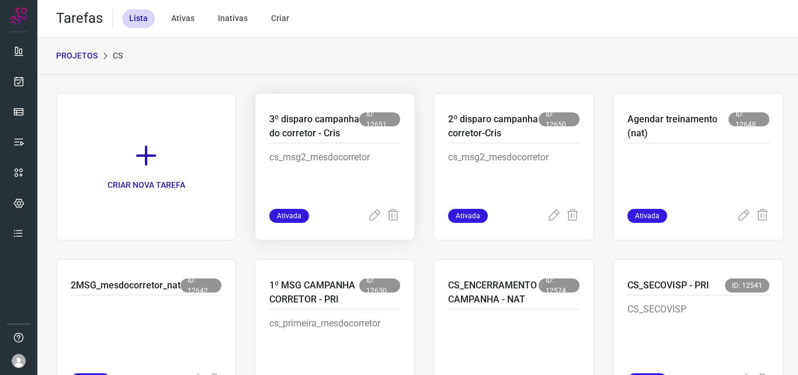 Image resolution: width=798 pixels, height=375 pixels. I want to click on p: CS_ENCERRAMENTO CAMPANHA - NAT, so click(493, 292).